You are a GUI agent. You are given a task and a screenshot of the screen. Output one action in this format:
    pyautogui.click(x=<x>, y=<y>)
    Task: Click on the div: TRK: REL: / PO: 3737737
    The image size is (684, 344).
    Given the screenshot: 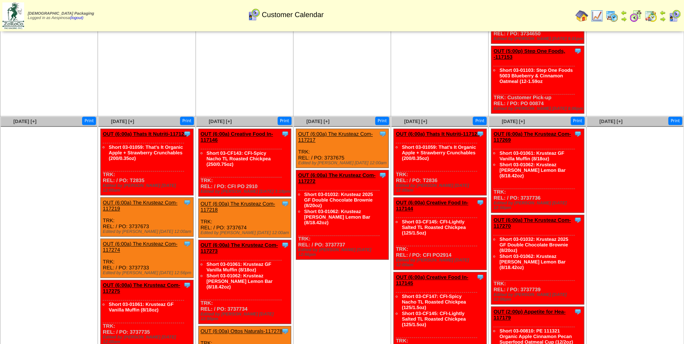 What is the action you would take?
    pyautogui.click(x=342, y=215)
    